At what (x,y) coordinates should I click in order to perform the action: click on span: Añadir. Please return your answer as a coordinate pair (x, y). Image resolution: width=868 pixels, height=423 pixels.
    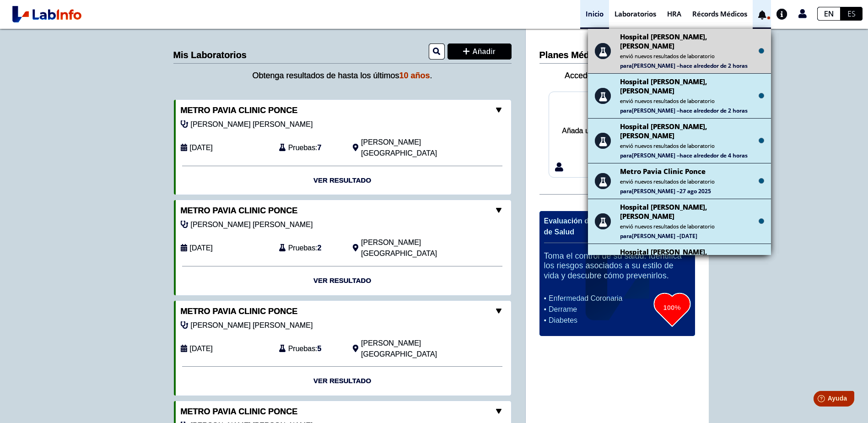
    Looking at the image, I should click on (484, 52).